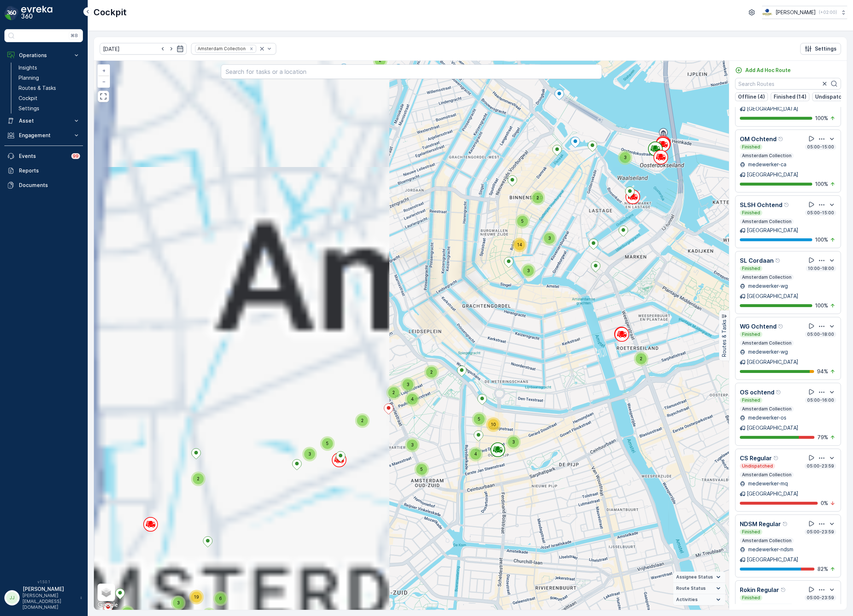 This screenshot has height=616, width=853. Describe the element at coordinates (767, 13) in the screenshot. I see `img: basis-logo_rgb2x.png` at that location.